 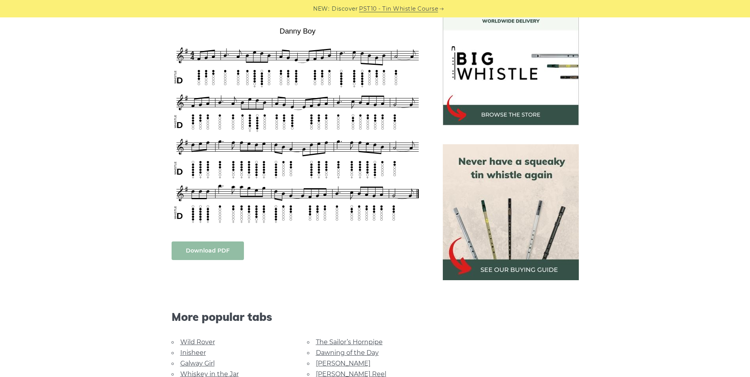 I want to click on a: PST10 - Tin Whistle Course, so click(x=398, y=9).